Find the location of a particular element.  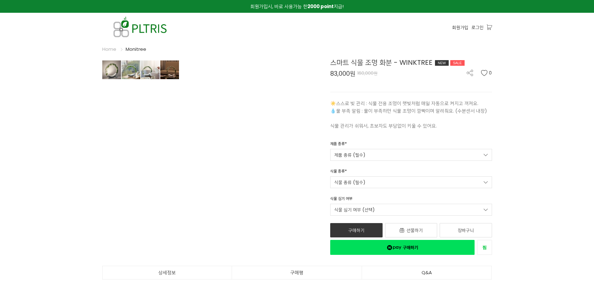

a: Home is located at coordinates (109, 49).